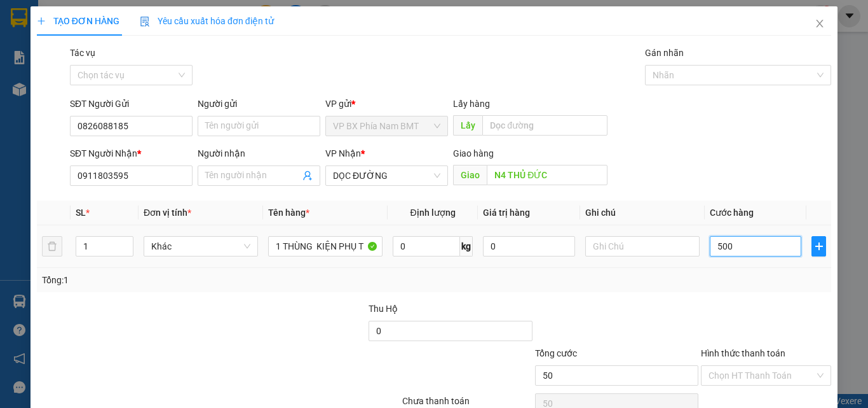 This screenshot has height=408, width=868. Describe the element at coordinates (131, 154) in the screenshot. I see `div: SĐT Người Nhận` at that location.